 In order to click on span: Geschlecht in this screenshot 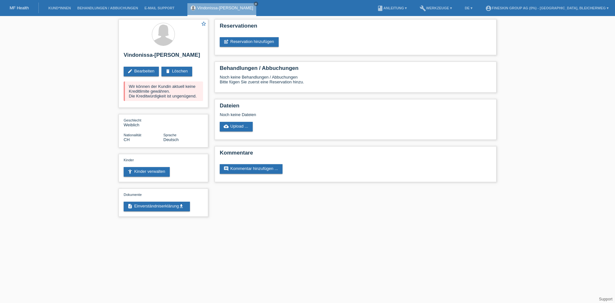, I will do `click(132, 120)`.